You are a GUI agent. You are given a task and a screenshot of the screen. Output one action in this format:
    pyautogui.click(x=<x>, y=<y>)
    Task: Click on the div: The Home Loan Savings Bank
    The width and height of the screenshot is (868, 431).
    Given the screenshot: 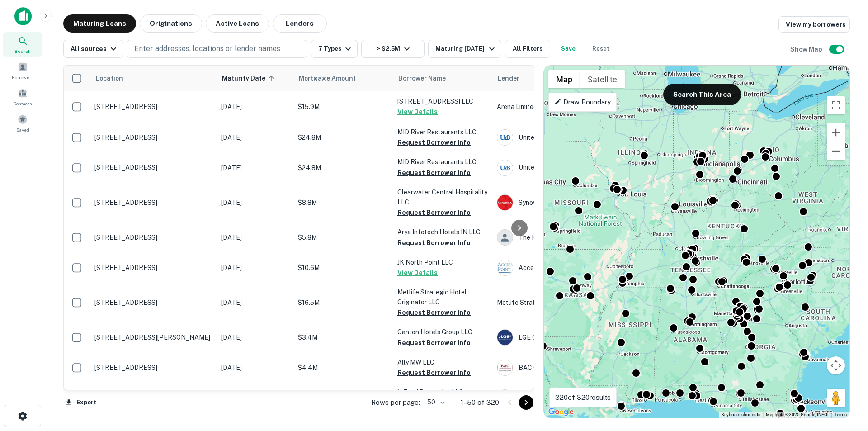 What is the action you would take?
    pyautogui.click(x=564, y=238)
    